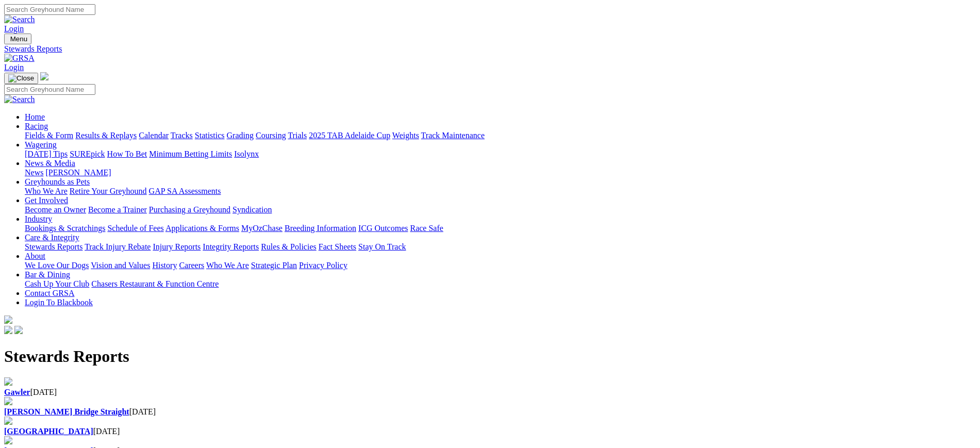 This screenshot has width=980, height=448. Describe the element at coordinates (34, 172) in the screenshot. I see `a: News` at that location.